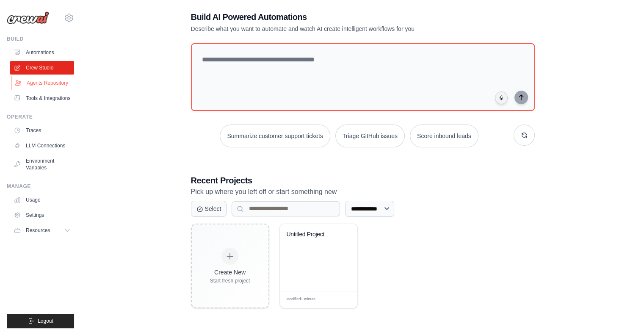  What do you see at coordinates (333, 29) in the screenshot?
I see `p: Describe what you want to automate and watch AI create intelligent workflows for you` at bounding box center [333, 29].